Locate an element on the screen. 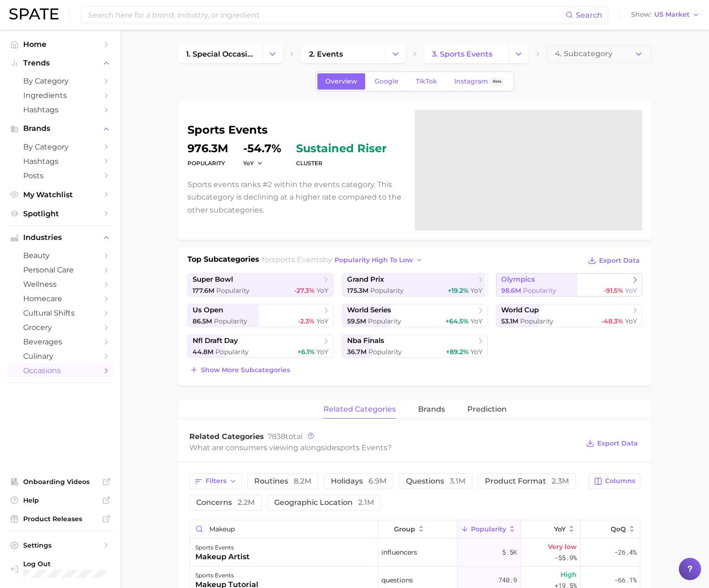 This screenshot has height=588, width=709. span: Google is located at coordinates (386, 81).